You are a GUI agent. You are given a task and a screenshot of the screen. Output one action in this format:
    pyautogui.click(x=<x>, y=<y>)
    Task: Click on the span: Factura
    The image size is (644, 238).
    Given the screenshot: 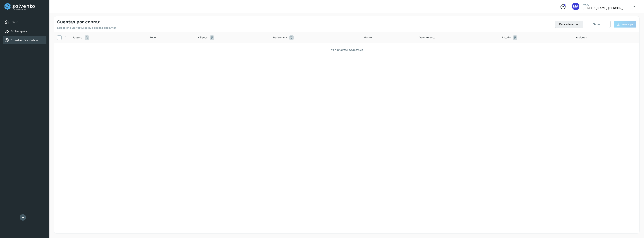 What is the action you would take?
    pyautogui.click(x=77, y=38)
    